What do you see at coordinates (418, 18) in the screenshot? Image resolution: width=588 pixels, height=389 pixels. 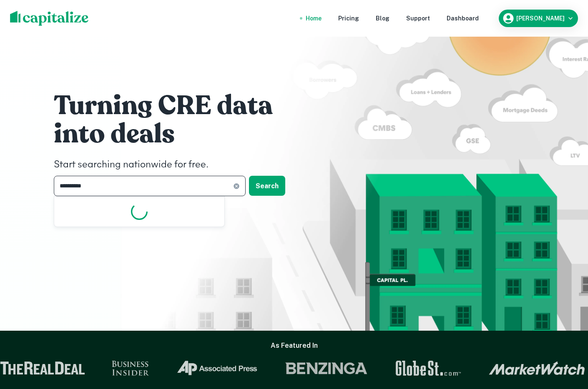 I see `a: Support` at bounding box center [418, 18].